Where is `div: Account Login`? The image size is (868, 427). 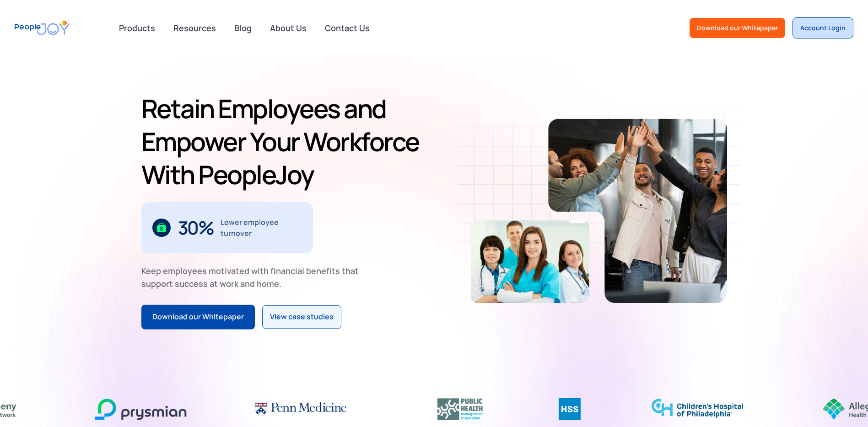 div: Account Login is located at coordinates (823, 28).